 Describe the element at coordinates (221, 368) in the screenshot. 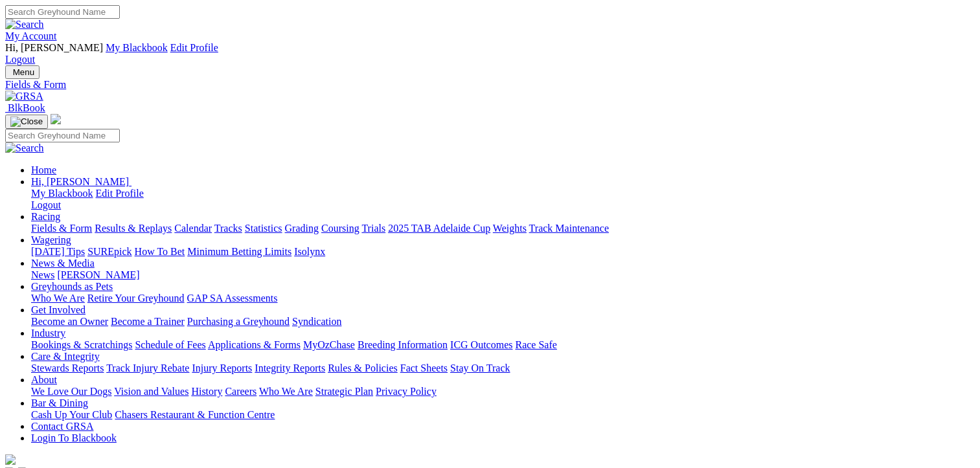

I see `a: Injury Reports` at that location.